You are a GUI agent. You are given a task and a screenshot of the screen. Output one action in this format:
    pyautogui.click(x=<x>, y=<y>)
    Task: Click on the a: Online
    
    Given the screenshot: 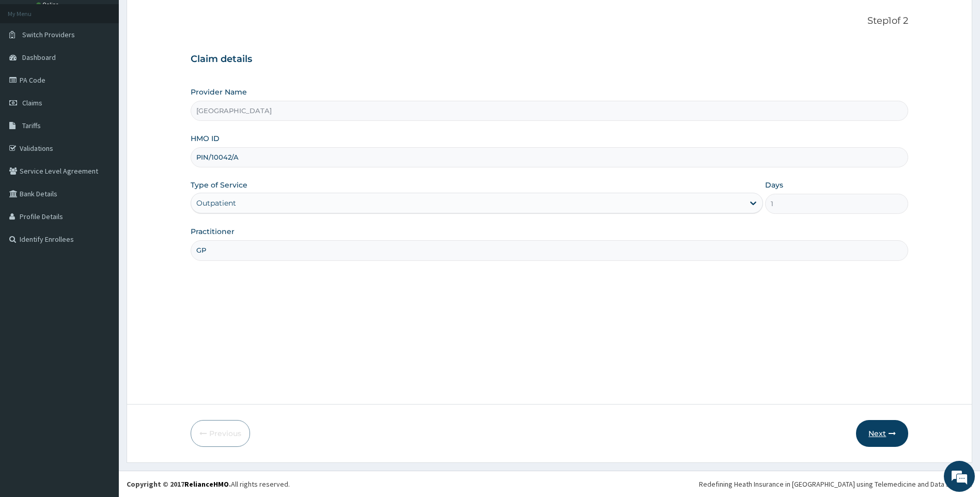 What is the action you would take?
    pyautogui.click(x=49, y=5)
    